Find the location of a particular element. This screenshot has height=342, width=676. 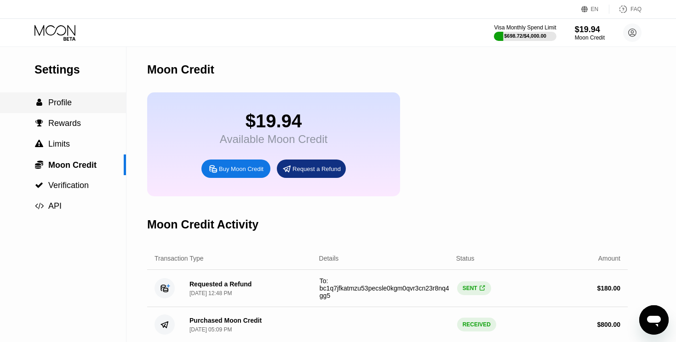

span: API is located at coordinates (55, 206).